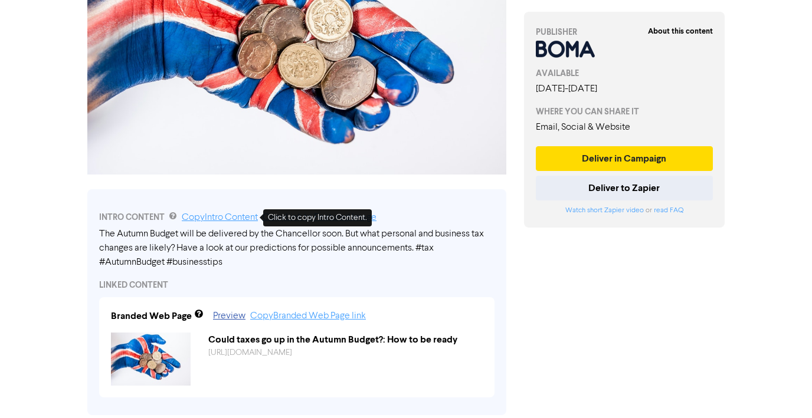  What do you see at coordinates (604, 211) in the screenshot?
I see `a: Watch short Zapier video` at bounding box center [604, 211].